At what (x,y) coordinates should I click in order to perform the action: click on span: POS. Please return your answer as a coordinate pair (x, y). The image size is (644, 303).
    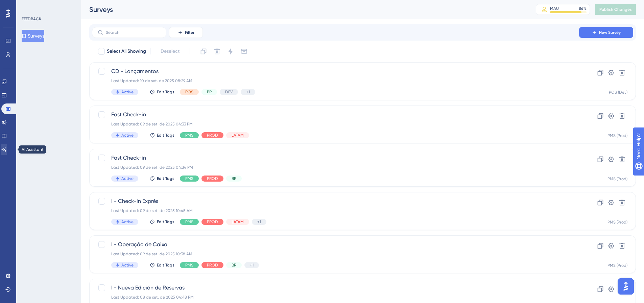
    Looking at the image, I should click on (189, 92).